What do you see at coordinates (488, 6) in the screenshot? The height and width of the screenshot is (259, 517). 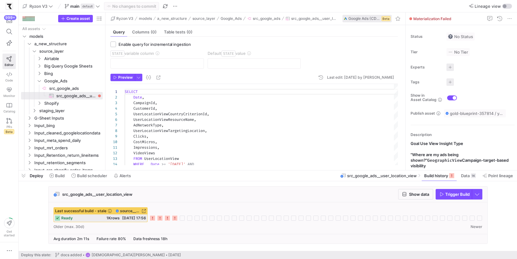 I see `span: Lineage view` at bounding box center [488, 6].